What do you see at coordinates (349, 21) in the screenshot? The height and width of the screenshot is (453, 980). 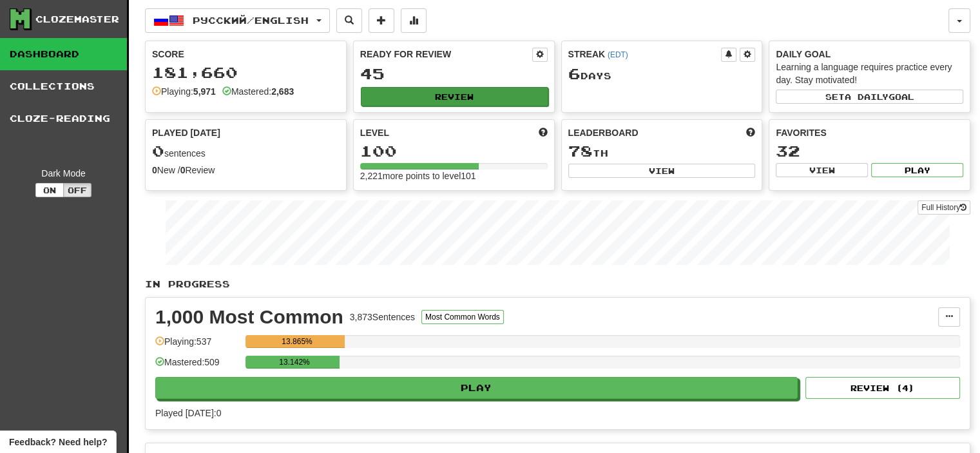 I see `button: Search sentences` at bounding box center [349, 21].